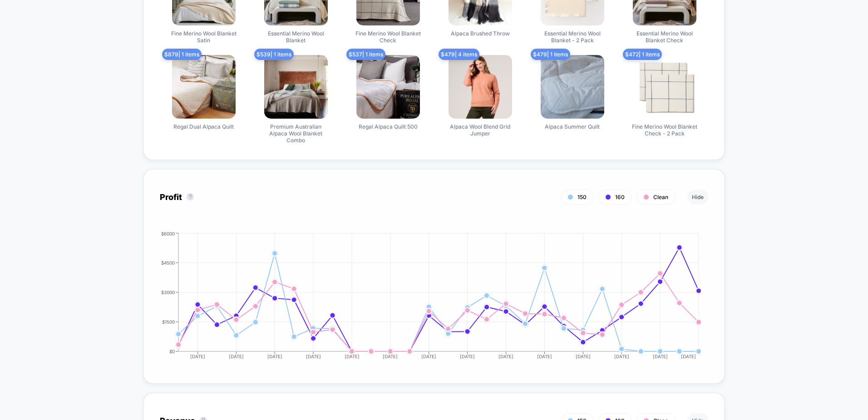 Image resolution: width=868 pixels, height=420 pixels. Describe the element at coordinates (204, 127) in the screenshot. I see `span: Regal Dual Alpaca Quilt` at that location.